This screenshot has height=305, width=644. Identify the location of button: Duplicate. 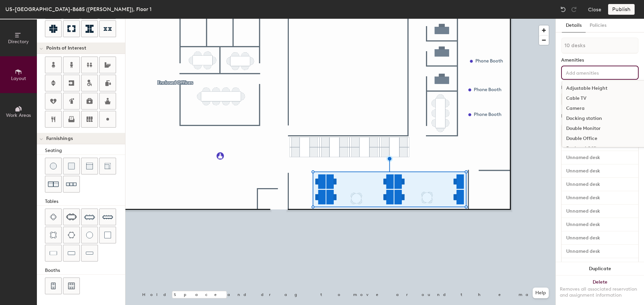
(600, 269).